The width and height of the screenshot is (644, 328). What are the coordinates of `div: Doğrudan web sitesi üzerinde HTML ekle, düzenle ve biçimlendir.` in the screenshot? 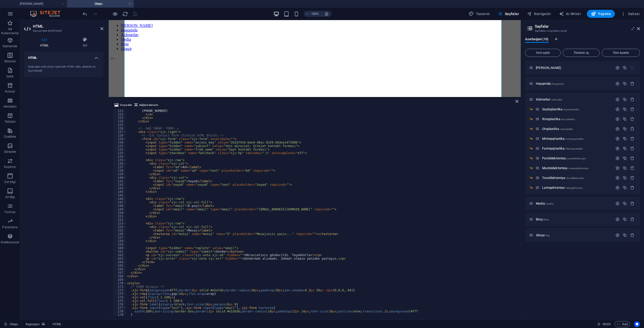 It's located at (64, 69).